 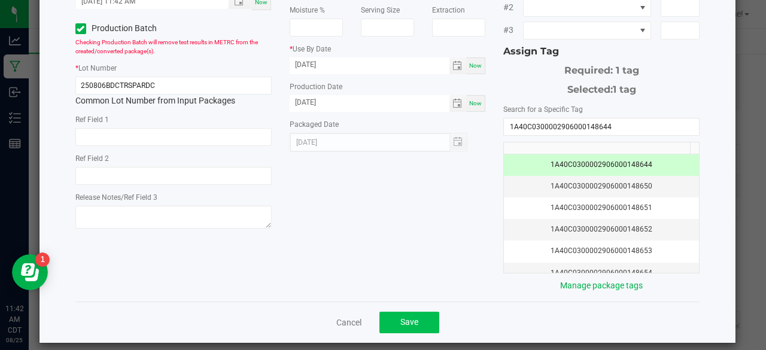 I want to click on div: Assign Tag, so click(x=602, y=51).